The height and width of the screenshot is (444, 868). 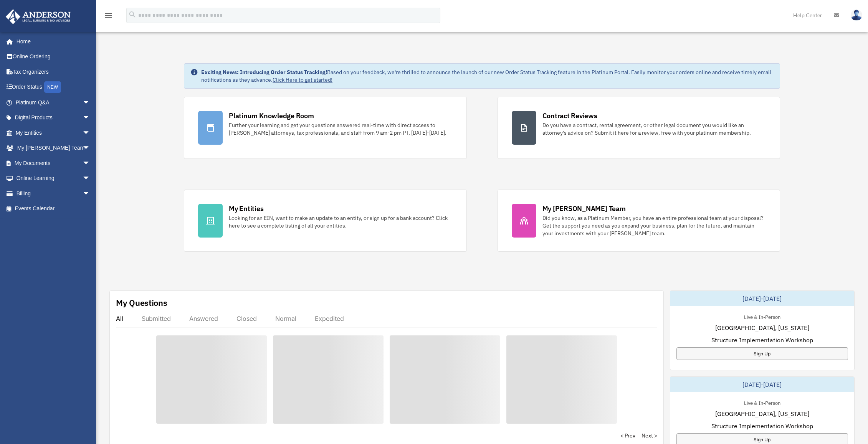 What do you see at coordinates (203, 319) in the screenshot?
I see `div: Answered` at bounding box center [203, 319].